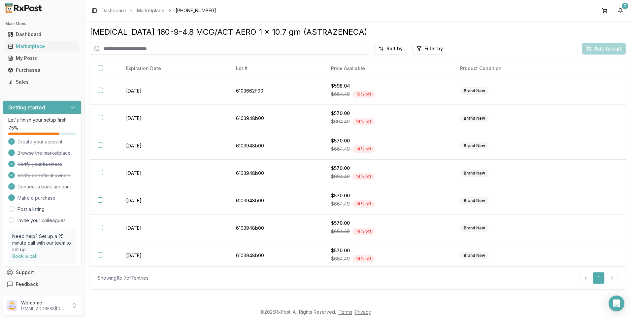 The width and height of the screenshot is (631, 318). Describe the element at coordinates (173, 68) in the screenshot. I see `th: Expiration Date` at that location.